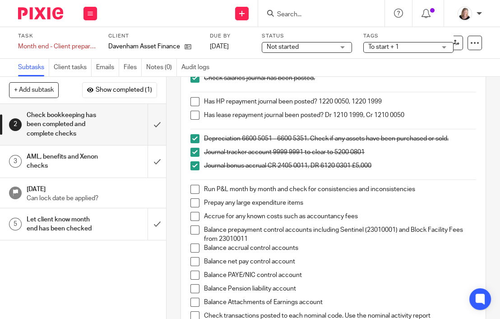 This screenshot has width=500, height=319. What do you see at coordinates (340, 275) in the screenshot?
I see `p: Balance PAYE/NIC control account` at bounding box center [340, 275].